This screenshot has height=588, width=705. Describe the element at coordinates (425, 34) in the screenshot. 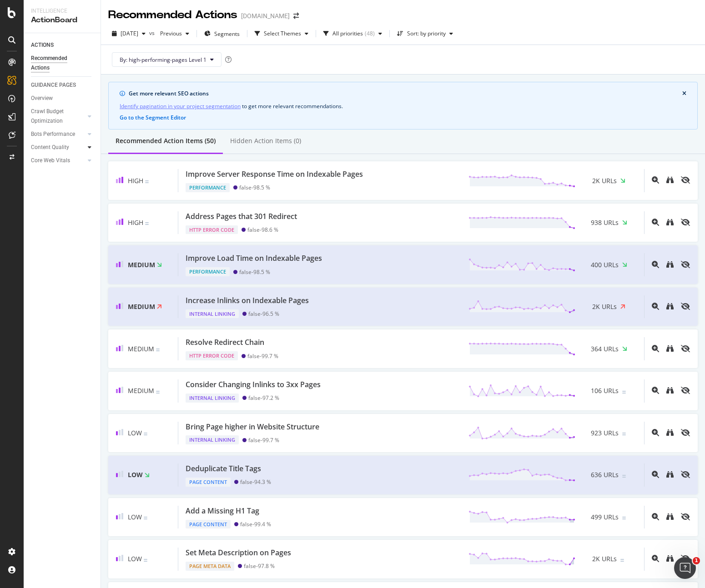

I see `button: Sort: by priority` at that location.